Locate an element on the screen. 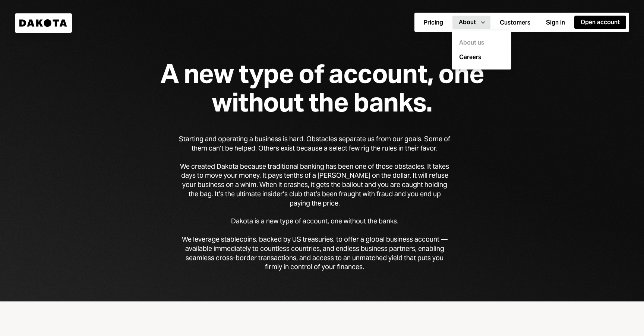 This screenshot has height=336, width=644. div: Starting and operating a business is hard. Obstacles separate us from our goals. Some of them can... is located at coordinates (315, 144).